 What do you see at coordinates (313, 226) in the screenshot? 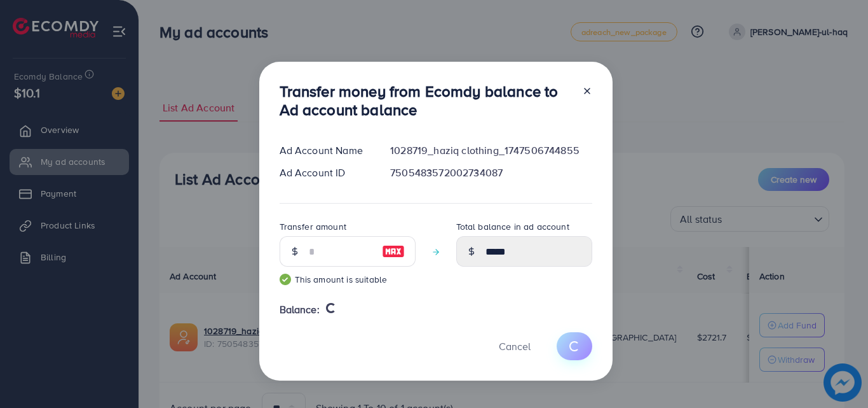
I see `label: Transfer amount` at bounding box center [313, 226].